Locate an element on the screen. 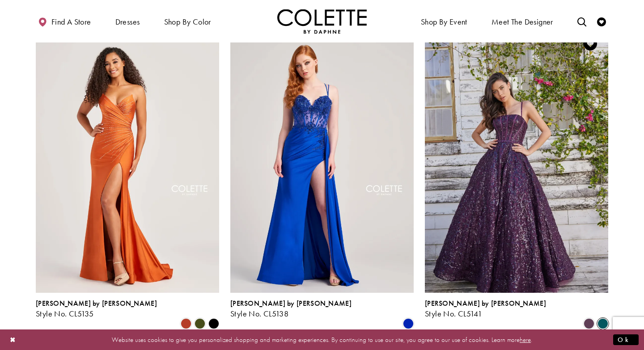  span: Find a store is located at coordinates (71, 22).